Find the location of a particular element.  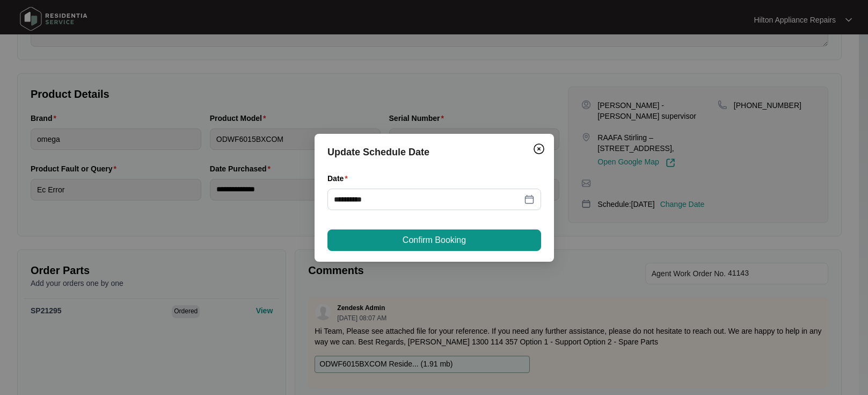

span: Confirm Booking is located at coordinates (434, 240).